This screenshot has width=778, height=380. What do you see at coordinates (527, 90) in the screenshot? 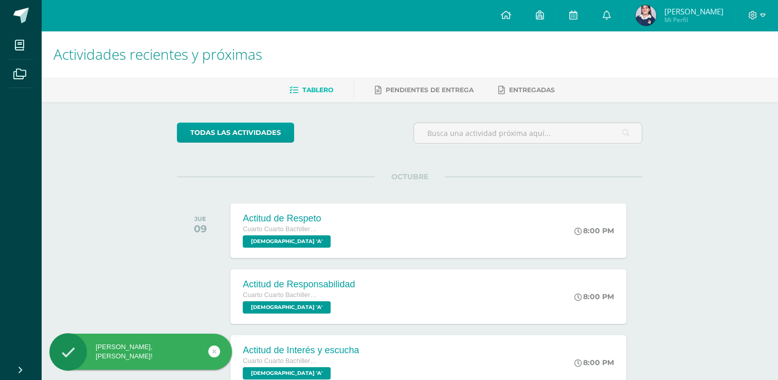
I see `a: Entregadas` at bounding box center [527, 90].